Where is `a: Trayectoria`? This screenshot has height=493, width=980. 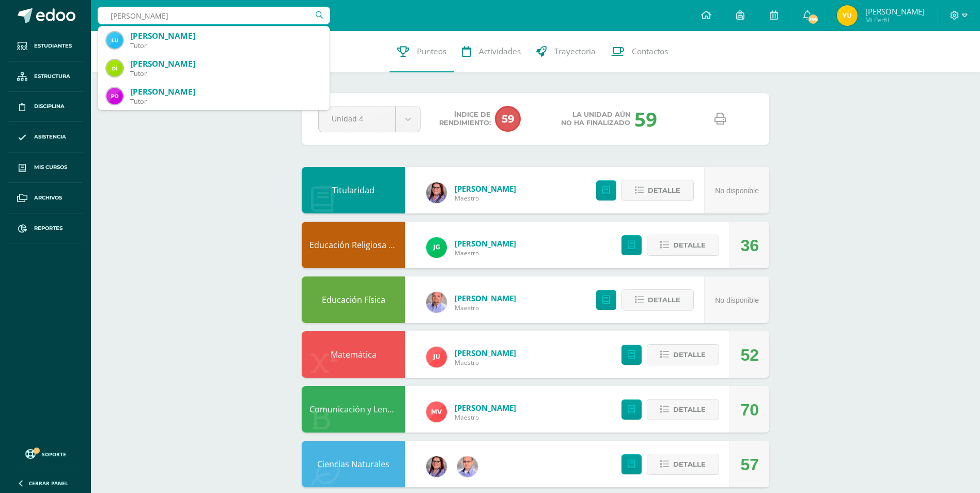 a: Trayectoria is located at coordinates (566, 51).